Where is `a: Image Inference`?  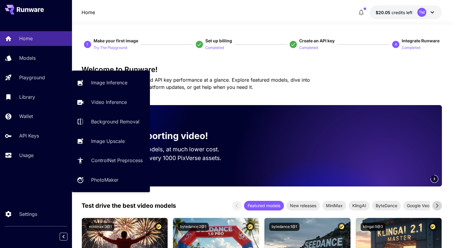 a: Image Inference is located at coordinates (111, 83).